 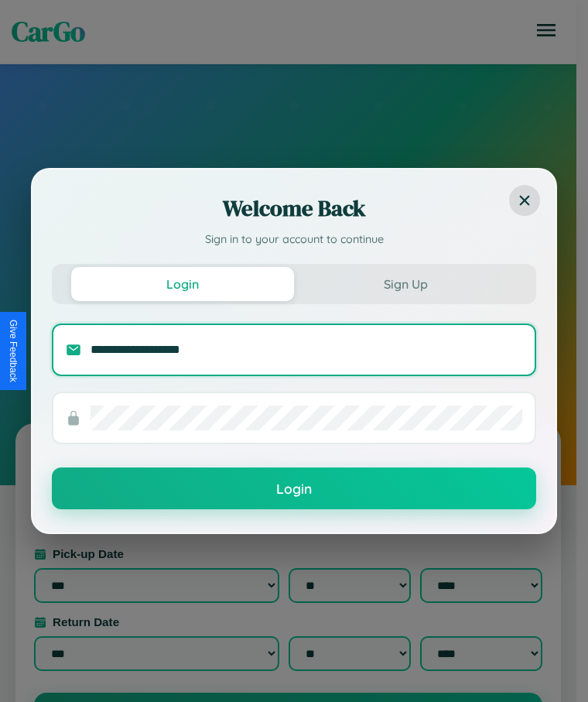 I want to click on h2: Welcome Back, so click(x=294, y=208).